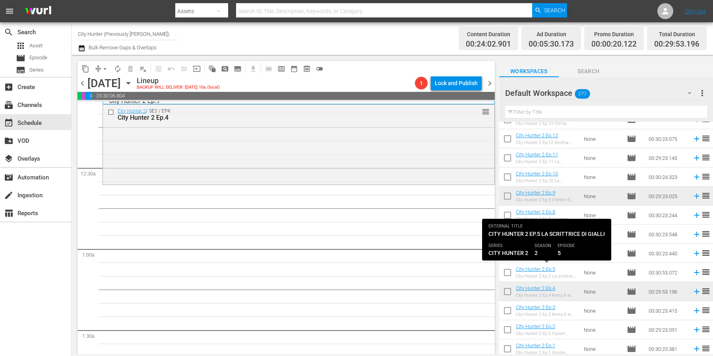 Image resolution: width=713 pixels, height=356 pixels. What do you see at coordinates (614, 44) in the screenshot?
I see `span: 00:00:20.122` at bounding box center [614, 44].